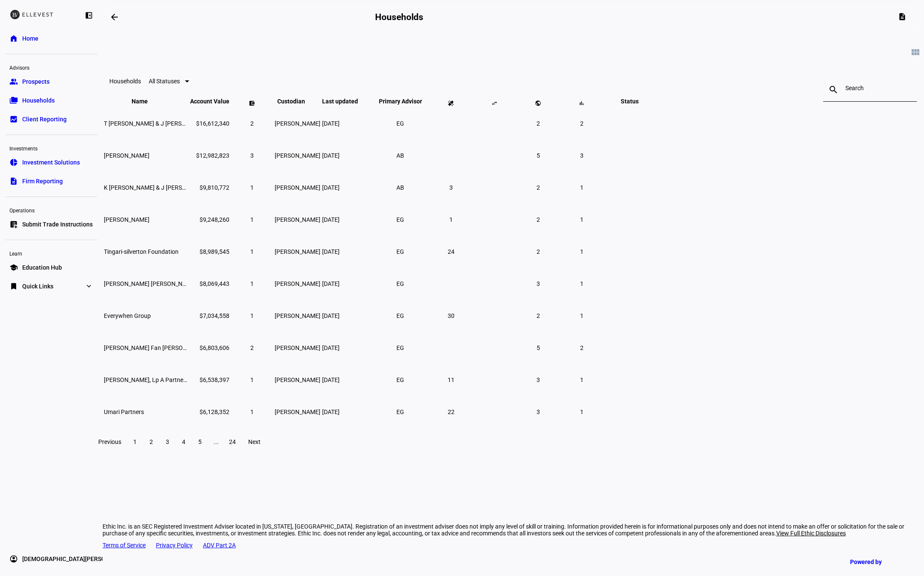 The image size is (924, 576). Describe the element at coordinates (210, 187) in the screenshot. I see `td: $9,810,772` at that location.